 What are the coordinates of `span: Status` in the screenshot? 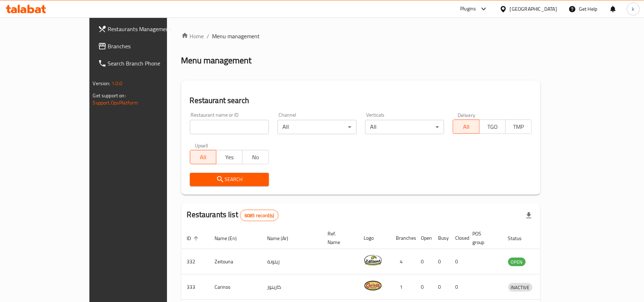 It's located at (520, 238).